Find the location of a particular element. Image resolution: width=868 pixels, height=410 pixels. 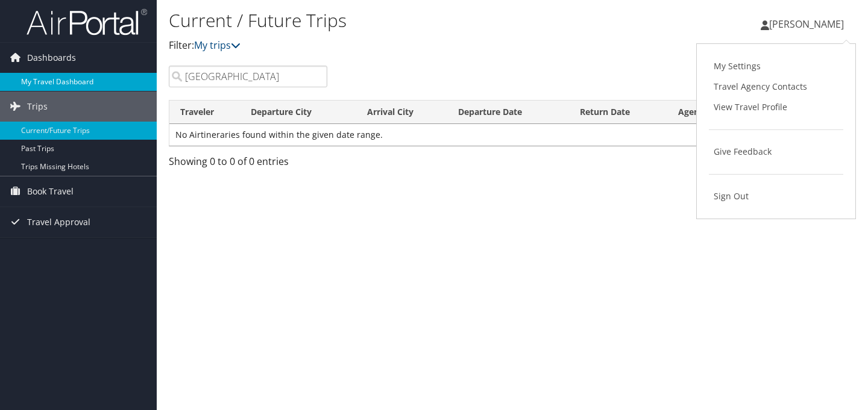

th: Departure Date: activate to sort column descending is located at coordinates (509, 112).